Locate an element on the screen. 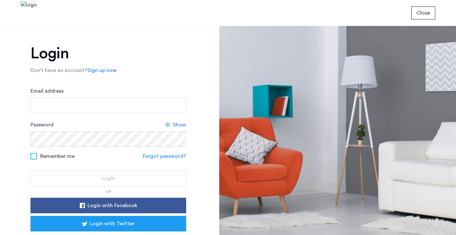 The width and height of the screenshot is (456, 235). span: Login with Facebook is located at coordinates (112, 206).